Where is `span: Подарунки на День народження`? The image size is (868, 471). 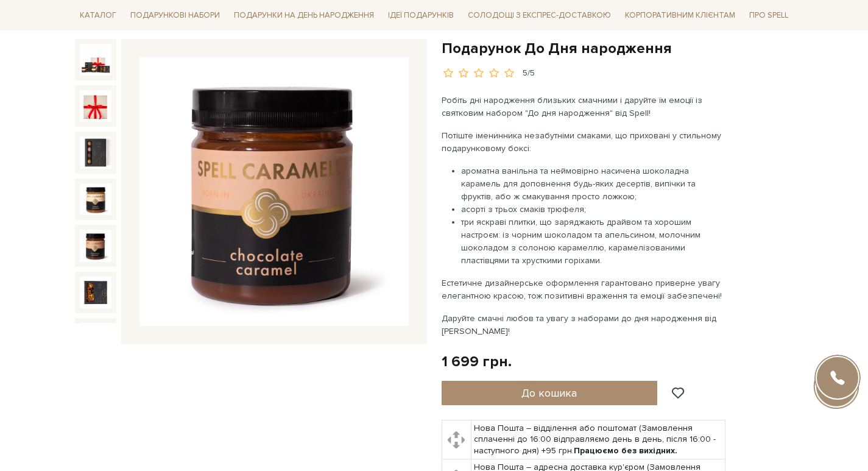 span: Подарунки на День народження is located at coordinates (304, 15).